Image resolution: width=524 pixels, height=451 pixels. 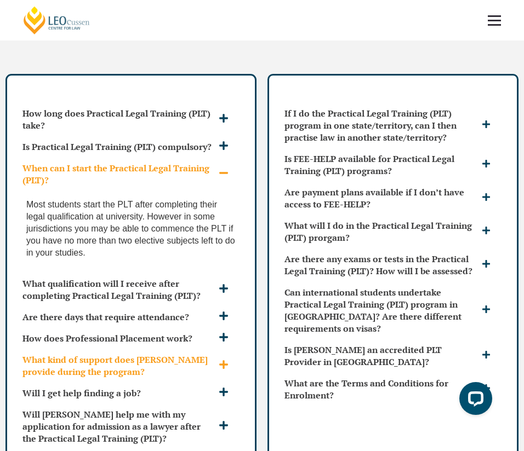 I want to click on h3: Are there any exams or tests in the Practical Legal Training (PLT)? How will I be assessed?, so click(x=381, y=265).